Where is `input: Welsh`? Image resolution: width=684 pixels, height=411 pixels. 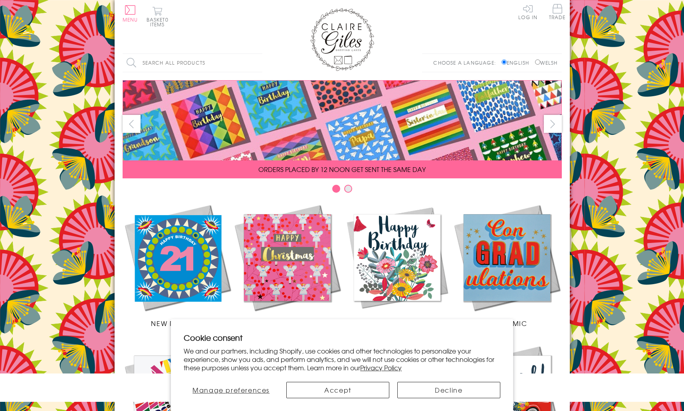 input: Welsh is located at coordinates (537, 62).